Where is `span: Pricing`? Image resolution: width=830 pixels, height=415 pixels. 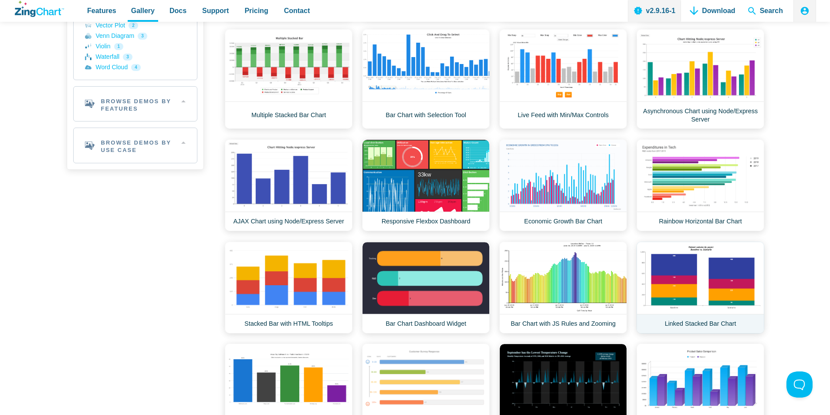 span: Pricing is located at coordinates (256, 10).